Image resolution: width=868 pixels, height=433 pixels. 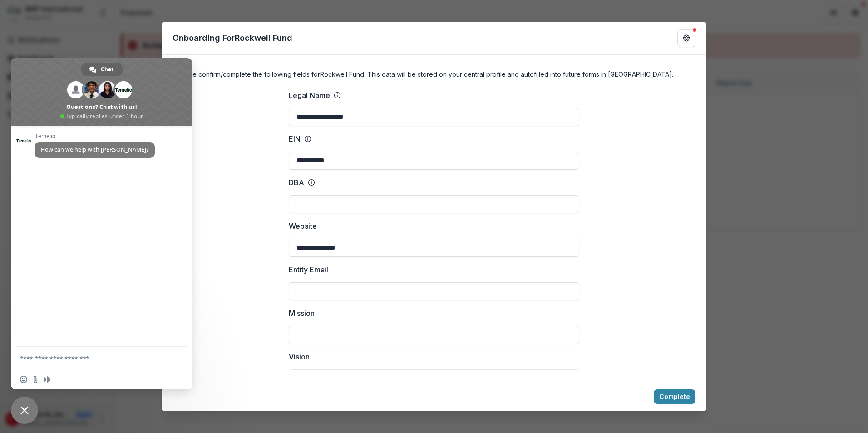 I want to click on span: Chat, so click(x=107, y=70).